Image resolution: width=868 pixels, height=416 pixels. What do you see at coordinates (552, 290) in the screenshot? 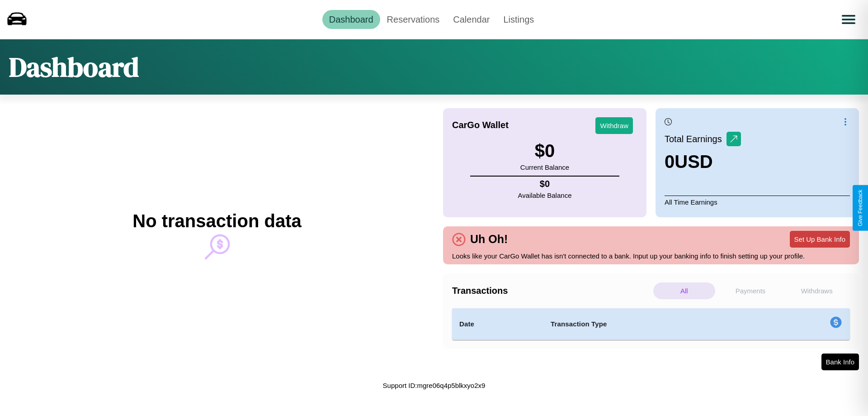
I see `h4: Transactions` at bounding box center [552, 290].